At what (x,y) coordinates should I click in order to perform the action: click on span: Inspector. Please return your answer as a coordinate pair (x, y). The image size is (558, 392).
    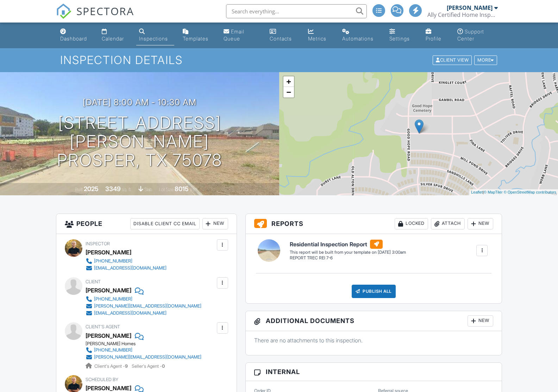
    Looking at the image, I should click on (97, 244).